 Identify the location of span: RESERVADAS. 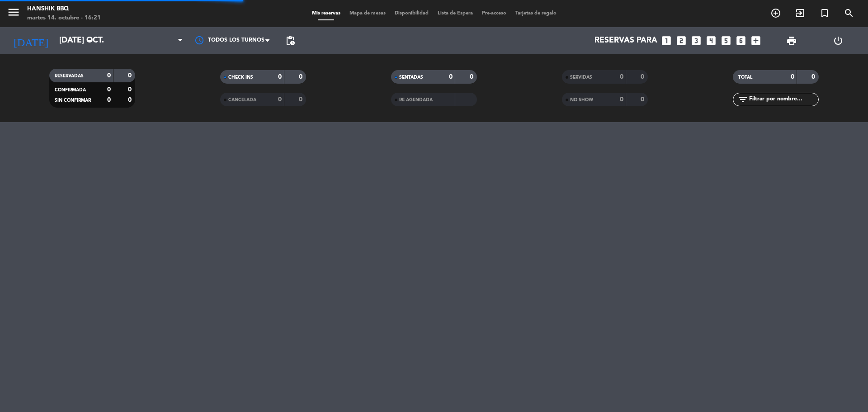
(69, 76).